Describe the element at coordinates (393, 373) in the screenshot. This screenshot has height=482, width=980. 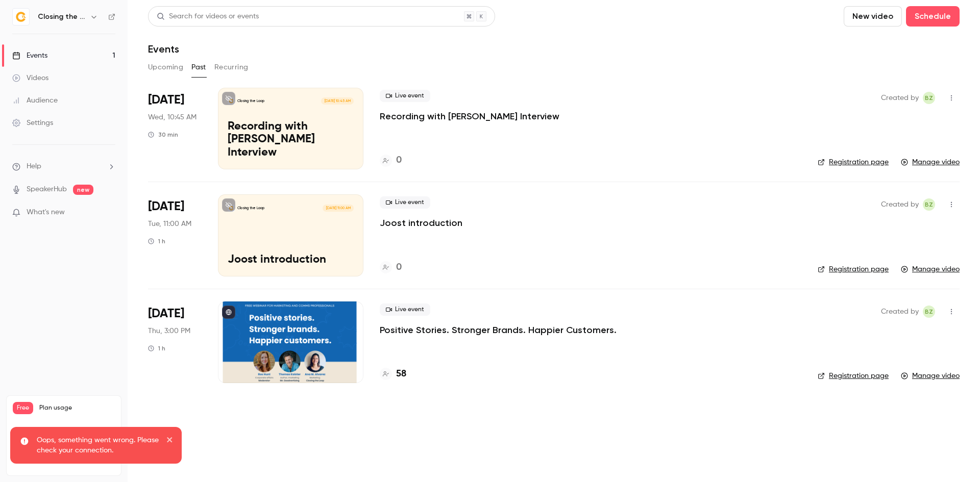
I see `a: 58` at that location.